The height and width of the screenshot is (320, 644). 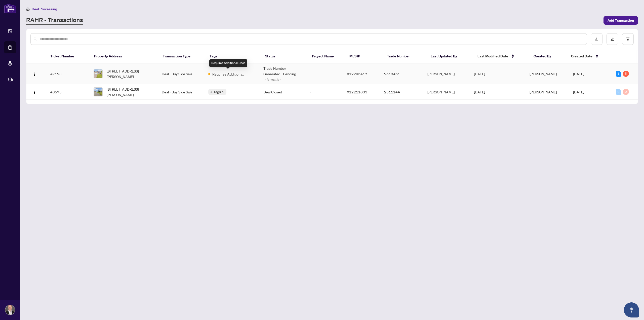 What do you see at coordinates (631, 310) in the screenshot?
I see `button: Open asap` at bounding box center [631, 310].